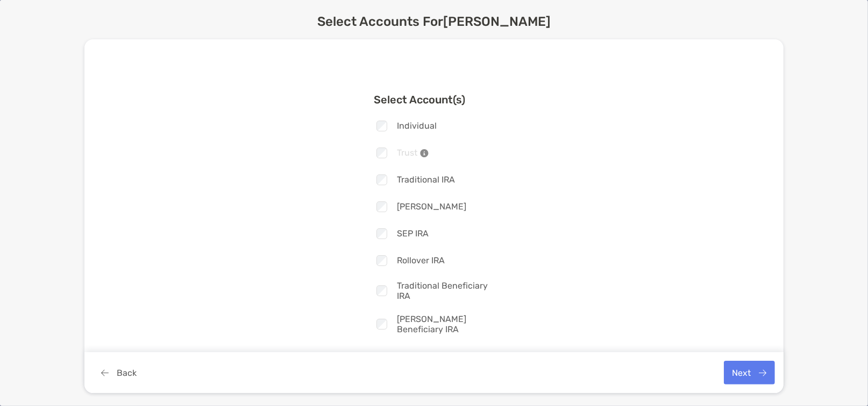 This screenshot has width=868, height=406. Describe the element at coordinates (749, 372) in the screenshot. I see `button: Next` at that location.